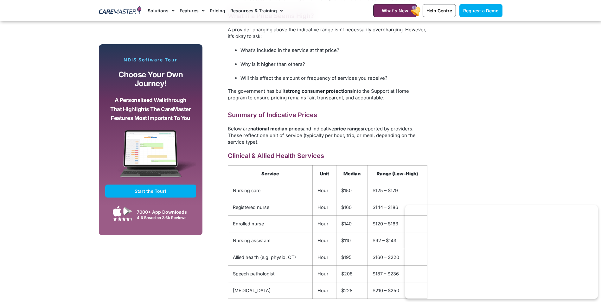 The image size is (601, 302). I want to click on p: Will this affect the amount or frequency of services you receive?, so click(334, 78).